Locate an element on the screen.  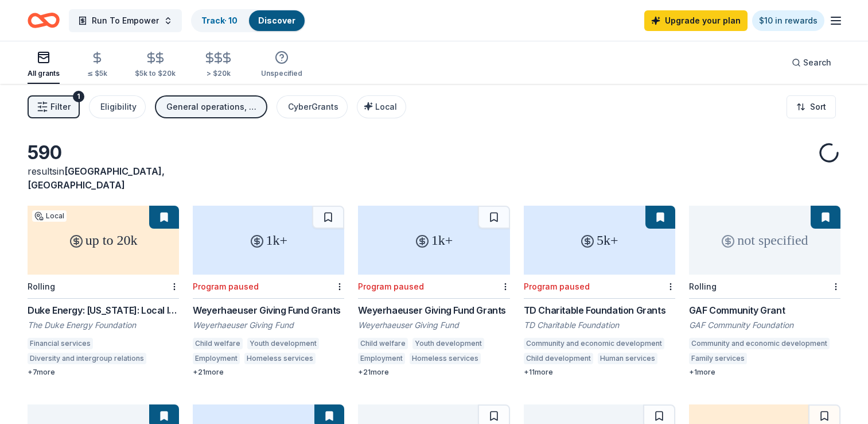
a: Upgrade your plan is located at coordinates (696, 21).